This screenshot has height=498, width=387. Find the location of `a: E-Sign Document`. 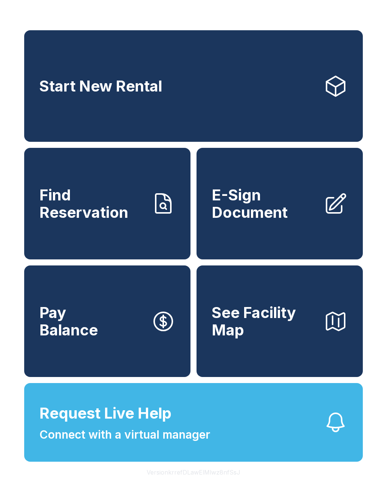

a: E-Sign Document is located at coordinates (280, 204).